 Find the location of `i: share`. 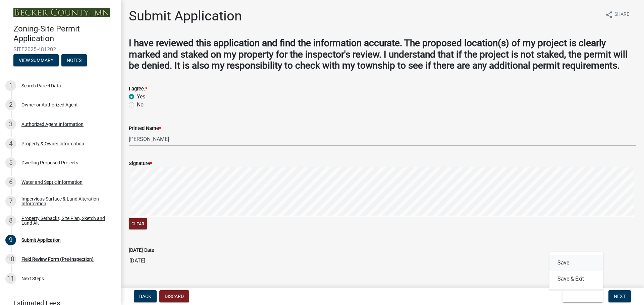

i: share is located at coordinates (609, 15).